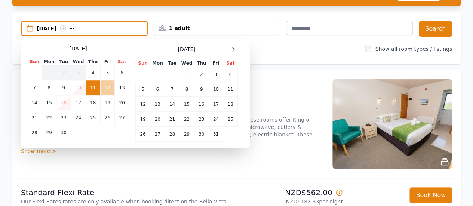  I want to click on p: NZD$562.00, so click(291, 193).